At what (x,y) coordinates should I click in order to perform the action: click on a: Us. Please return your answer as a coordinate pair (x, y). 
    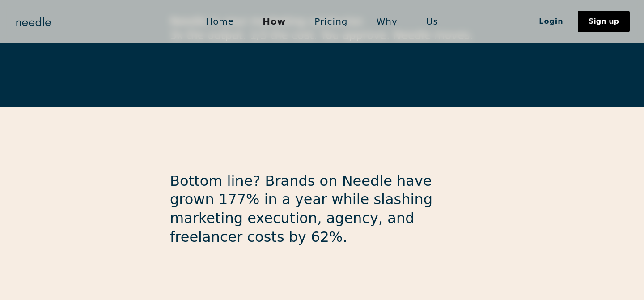
    Looking at the image, I should click on (432, 22).